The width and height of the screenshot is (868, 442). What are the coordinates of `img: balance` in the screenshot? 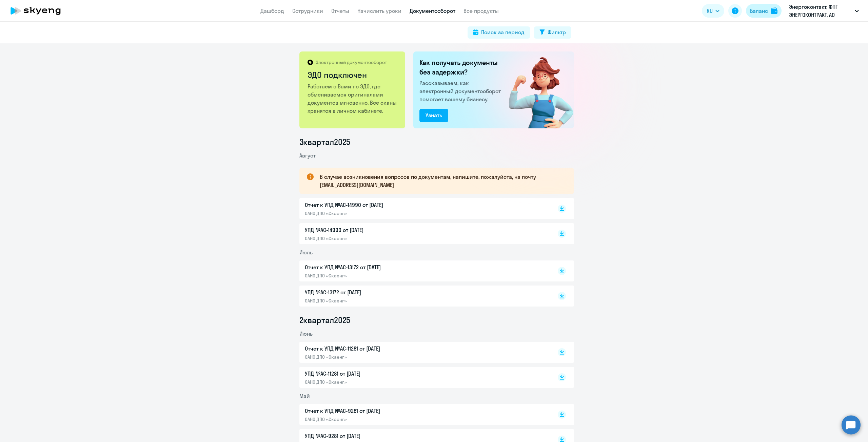 It's located at (774, 11).